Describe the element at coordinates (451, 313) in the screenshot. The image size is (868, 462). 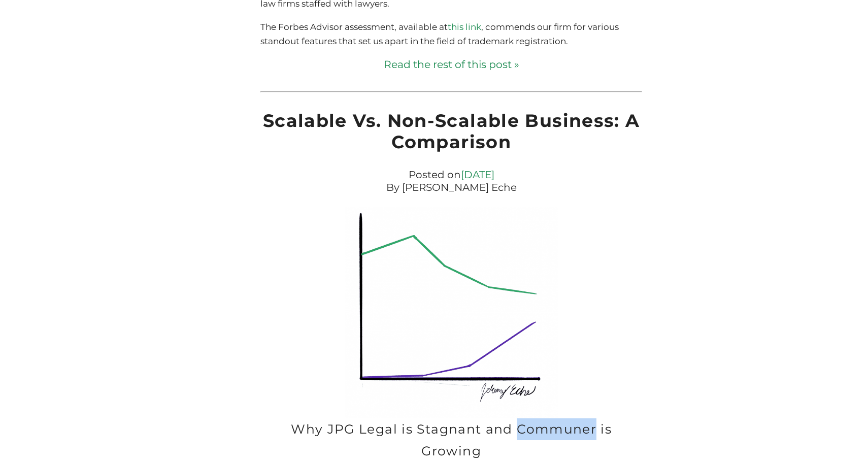
I see `img: Scalable vs Non-Scalable Business graph` at that location.